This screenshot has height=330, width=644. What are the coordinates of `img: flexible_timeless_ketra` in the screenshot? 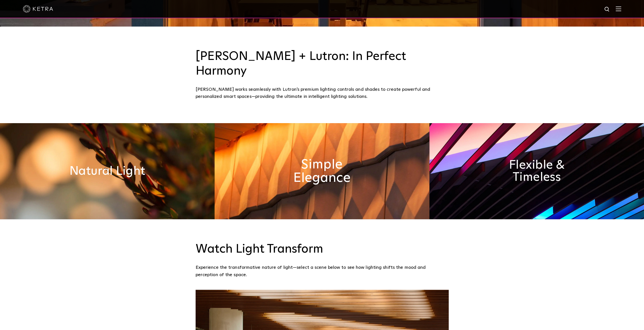 It's located at (536, 171).